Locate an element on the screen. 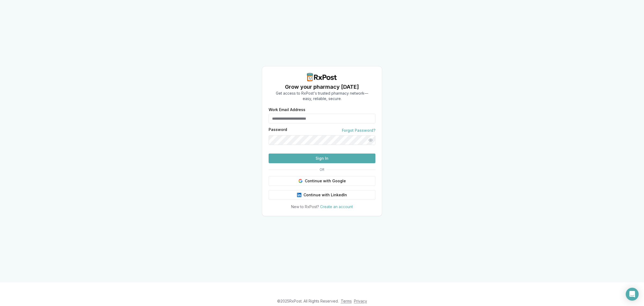 The height and width of the screenshot is (306, 644). button: Show password is located at coordinates (370, 140).